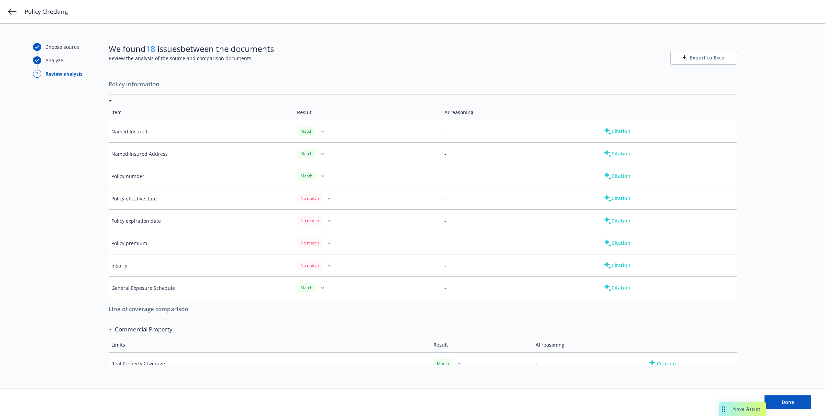  I want to click on div: Review analysis, so click(64, 74).